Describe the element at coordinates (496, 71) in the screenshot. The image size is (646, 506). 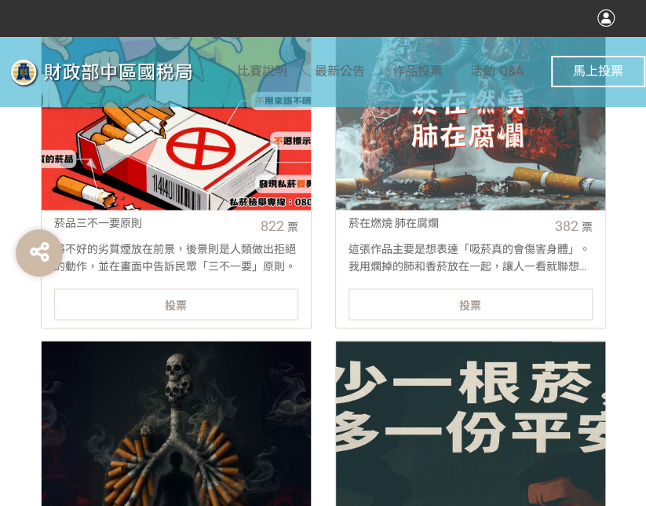
I see `a: 活動 Q&A` at that location.